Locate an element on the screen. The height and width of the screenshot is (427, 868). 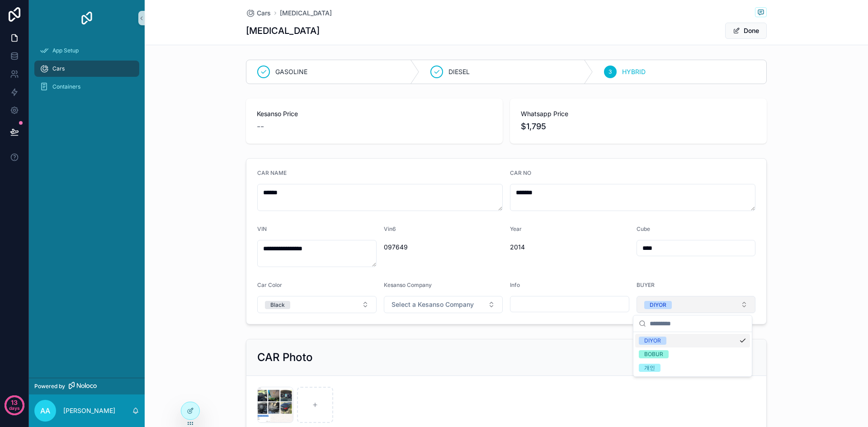
h2: CAR Photo is located at coordinates (285, 358).